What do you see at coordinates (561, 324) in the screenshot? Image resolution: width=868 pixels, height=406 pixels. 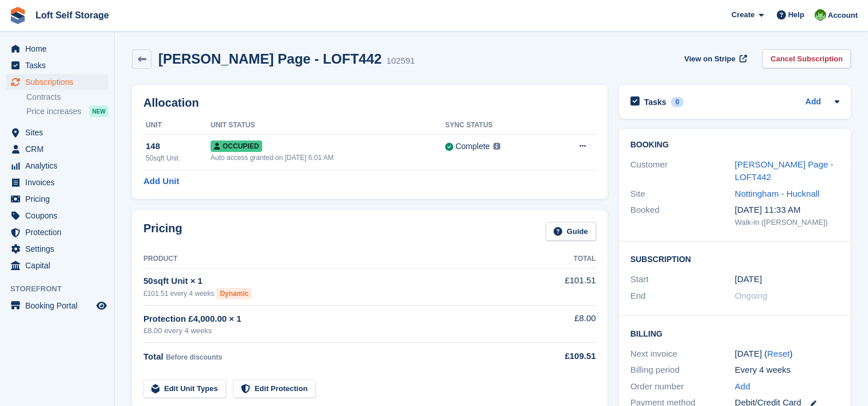 I see `td: £8.00` at bounding box center [561, 324].